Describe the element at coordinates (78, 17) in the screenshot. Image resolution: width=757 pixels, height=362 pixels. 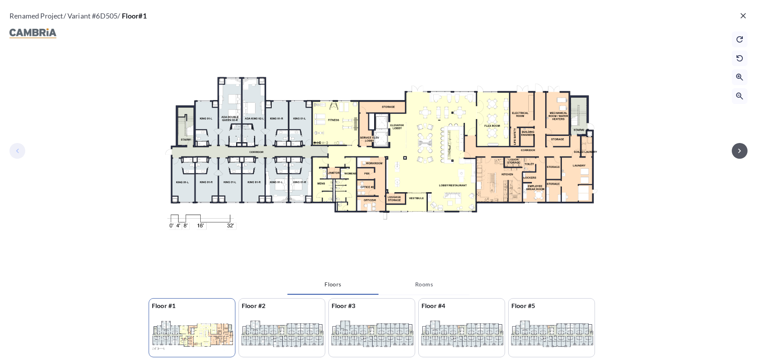
I see `p: Renamed Project / Variant # 6D505 /` at that location.